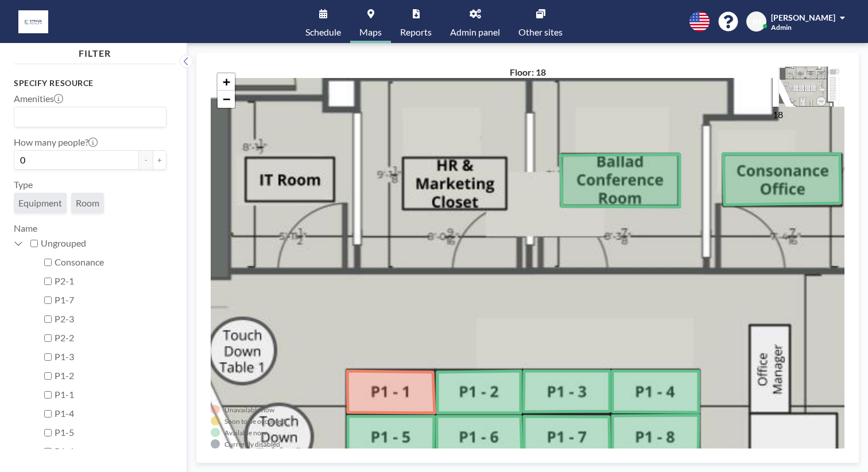  What do you see at coordinates (25, 228) in the screenshot?
I see `label: Name` at bounding box center [25, 228].